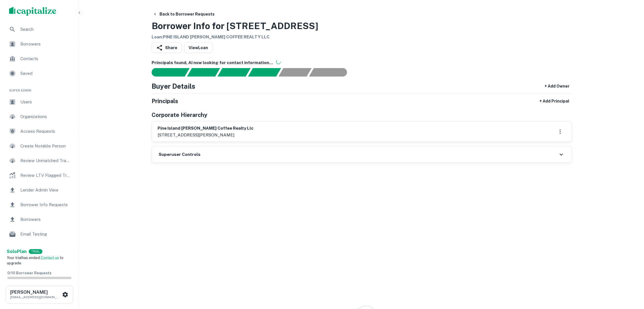  I want to click on div: Access Requests, so click(39, 132).